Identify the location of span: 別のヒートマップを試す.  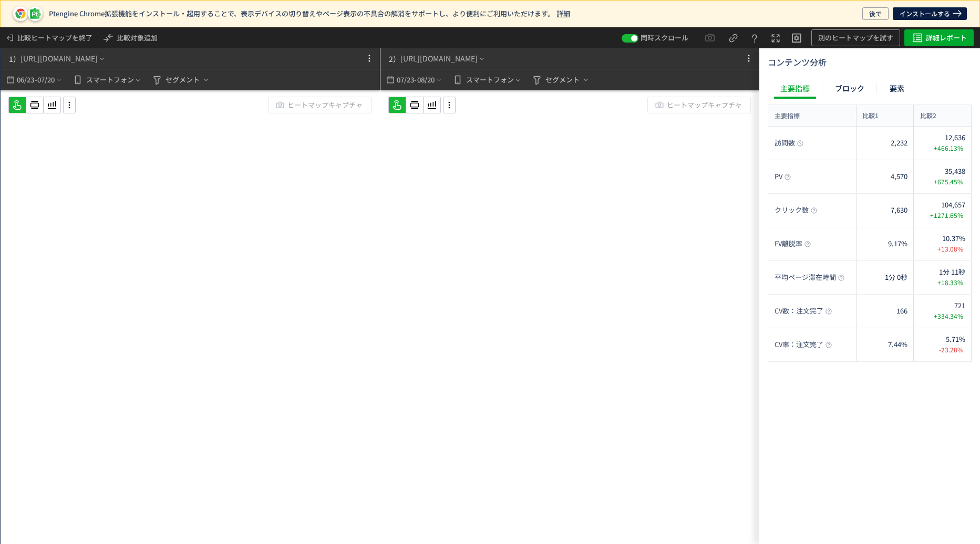
(855, 38).